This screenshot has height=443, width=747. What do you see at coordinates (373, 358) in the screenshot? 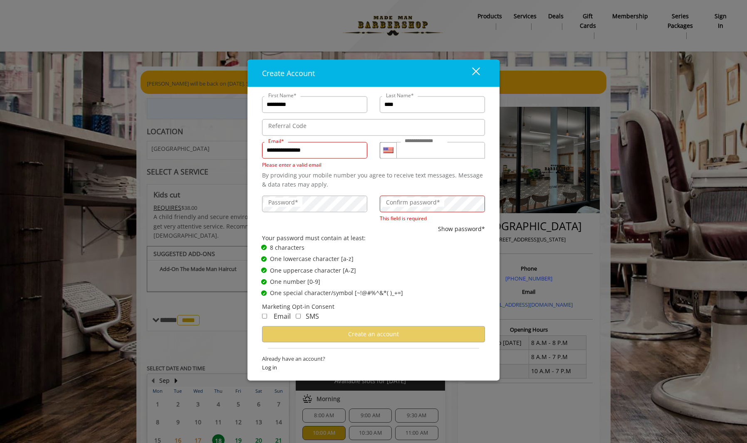
I see `span: Already have an account?` at bounding box center [373, 358].